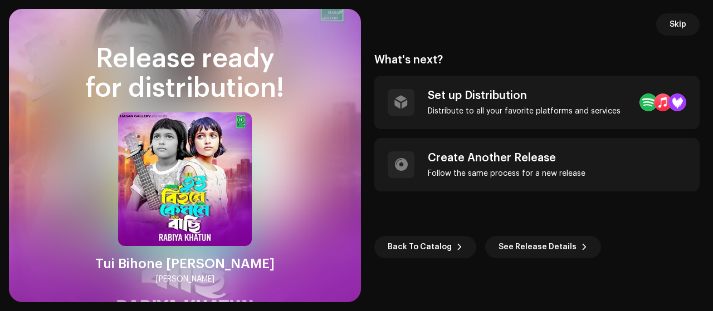  What do you see at coordinates (506, 158) in the screenshot?
I see `div: Create Another Release` at bounding box center [506, 158].